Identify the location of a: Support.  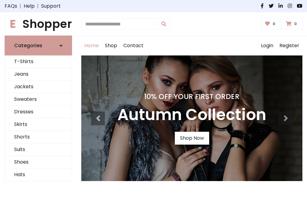
(51, 6).